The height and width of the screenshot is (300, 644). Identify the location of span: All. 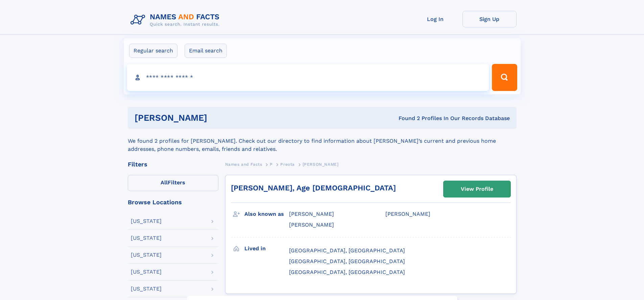
(164, 183).